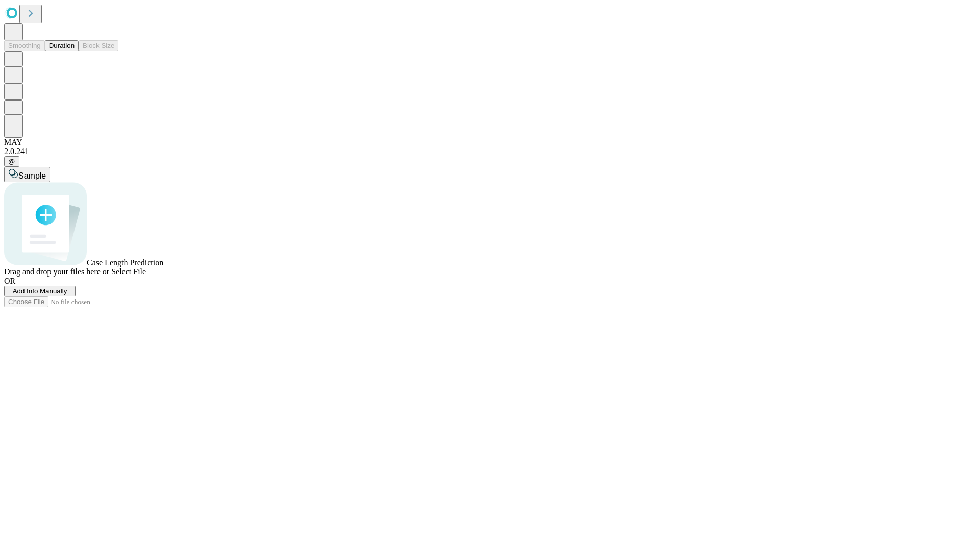 This screenshot has height=551, width=980. I want to click on span: OR, so click(10, 281).